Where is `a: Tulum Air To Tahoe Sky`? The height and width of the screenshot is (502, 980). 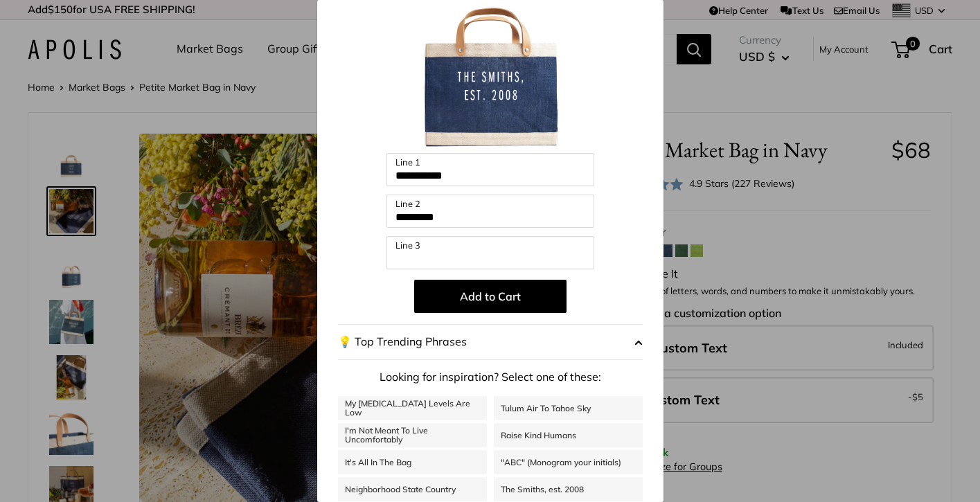
a: Tulum Air To Tahoe Sky is located at coordinates (568, 408).